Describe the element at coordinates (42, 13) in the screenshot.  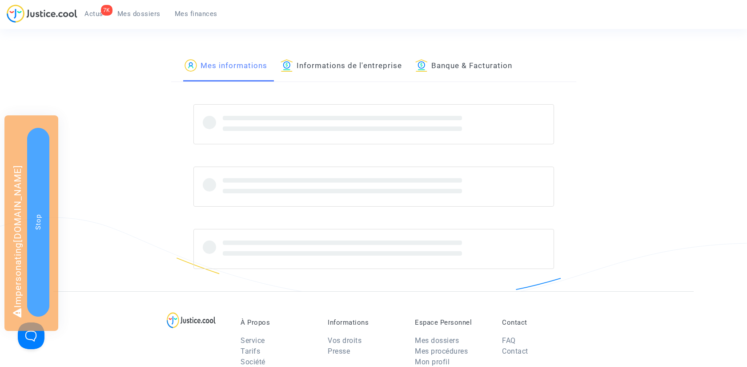
I see `img: jc-logo.svg` at that location.